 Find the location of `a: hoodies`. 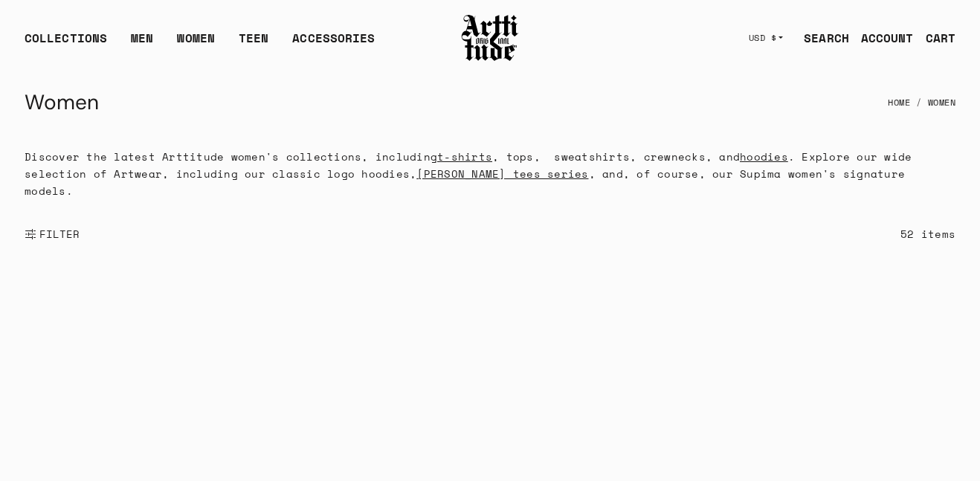

a: hoodies is located at coordinates (763, 156).